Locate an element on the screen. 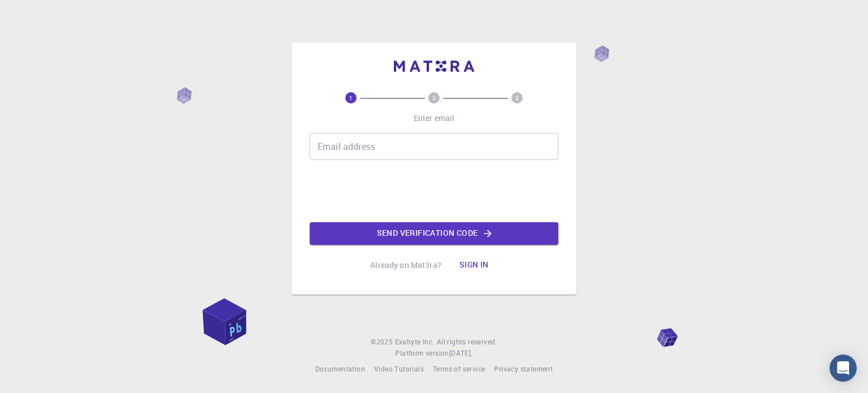 This screenshot has width=868, height=393. span: Terms of service is located at coordinates (459, 369).